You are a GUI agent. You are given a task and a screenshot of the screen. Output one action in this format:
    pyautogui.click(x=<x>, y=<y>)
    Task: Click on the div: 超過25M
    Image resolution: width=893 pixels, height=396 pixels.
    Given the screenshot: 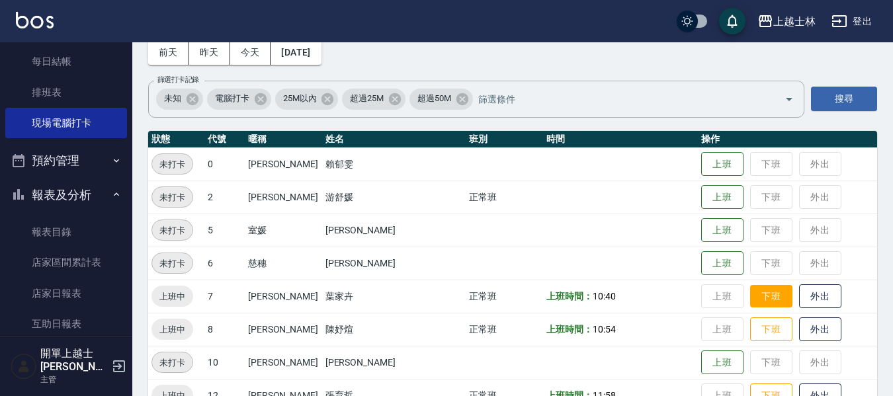 What is the action you would take?
    pyautogui.click(x=374, y=99)
    